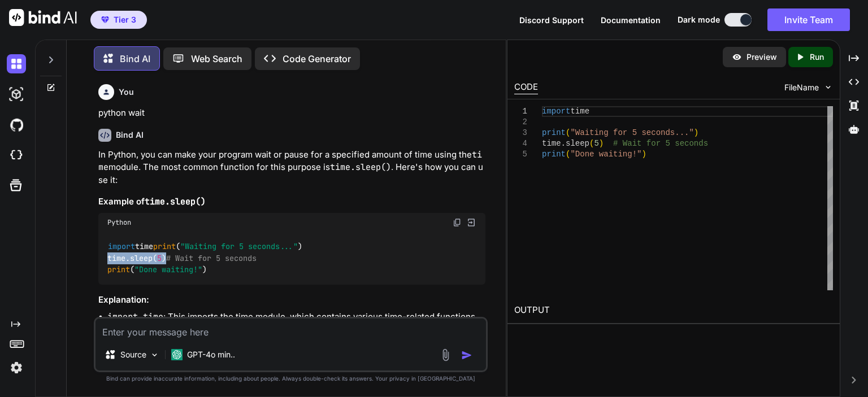  I want to click on div: 3, so click(521, 133).